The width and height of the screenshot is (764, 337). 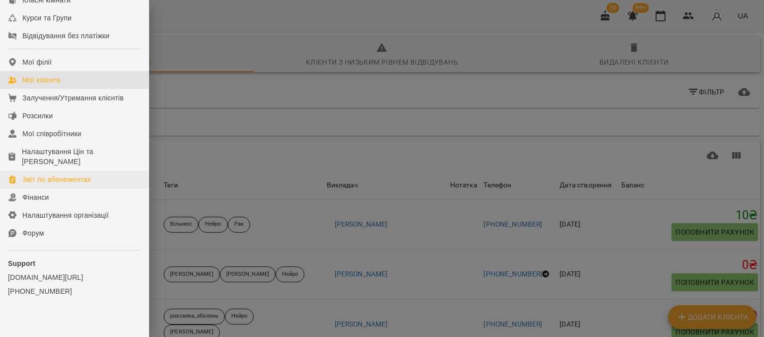 I want to click on div: Налаштування організації, so click(x=66, y=215).